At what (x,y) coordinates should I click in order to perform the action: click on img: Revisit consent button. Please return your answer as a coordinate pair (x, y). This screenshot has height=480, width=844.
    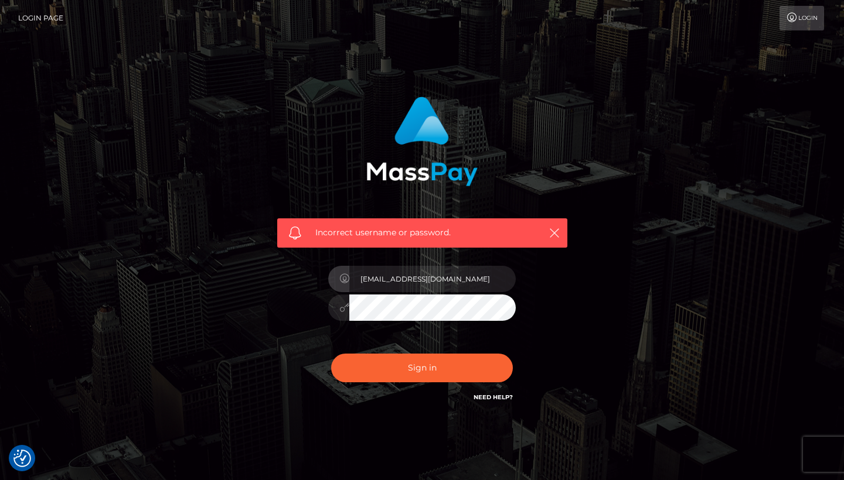
    Looking at the image, I should click on (22, 459).